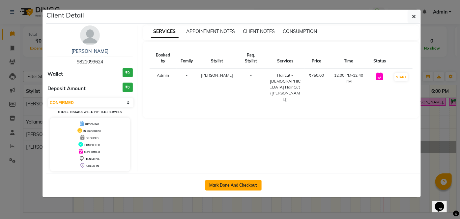 The image size is (460, 219). I want to click on span: Deposit Amount, so click(67, 88).